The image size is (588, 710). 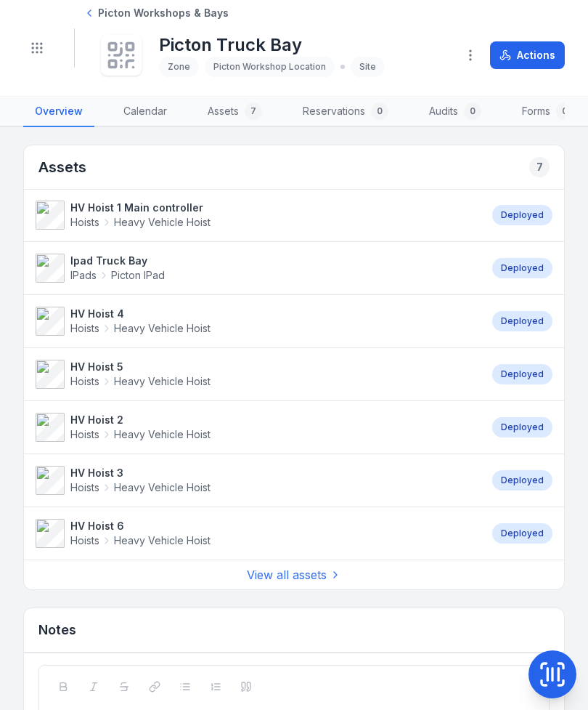 What do you see at coordinates (156, 13) in the screenshot?
I see `a: Picton Workshops & Bays` at bounding box center [156, 13].